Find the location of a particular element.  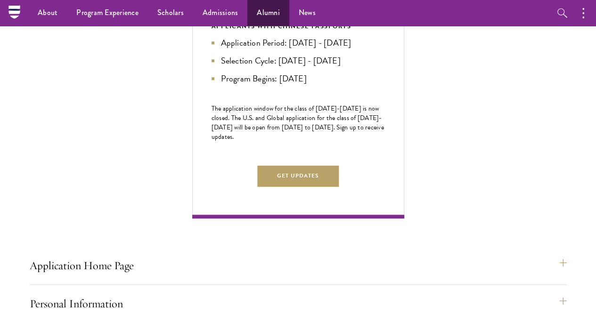

div: APPLICANTS WITH CHINESE PASSPORTS is located at coordinates (298, 26).